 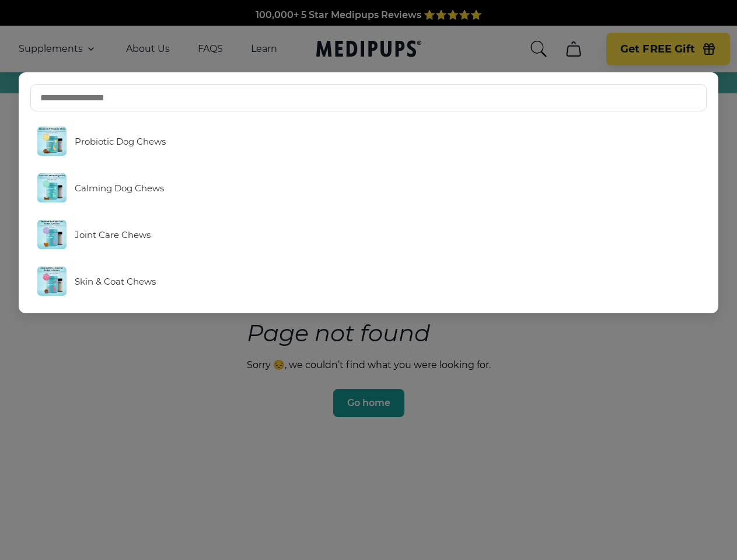 I want to click on img: Skin & Coat Chews, so click(x=52, y=281).